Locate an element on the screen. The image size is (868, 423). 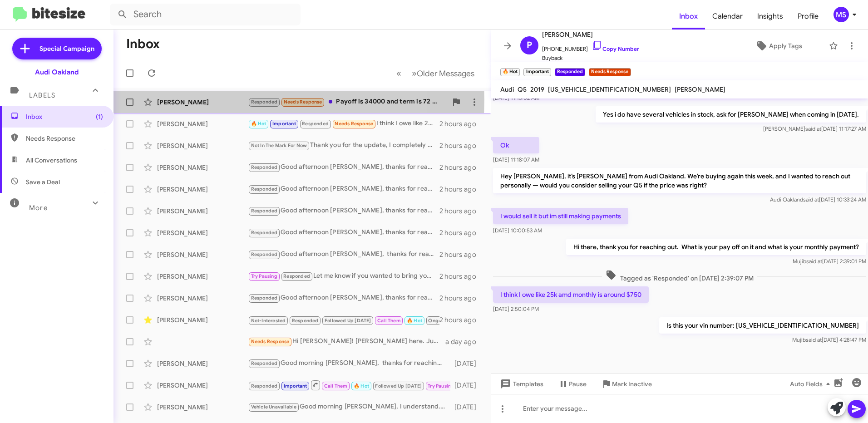
a: Profile is located at coordinates (808, 17).